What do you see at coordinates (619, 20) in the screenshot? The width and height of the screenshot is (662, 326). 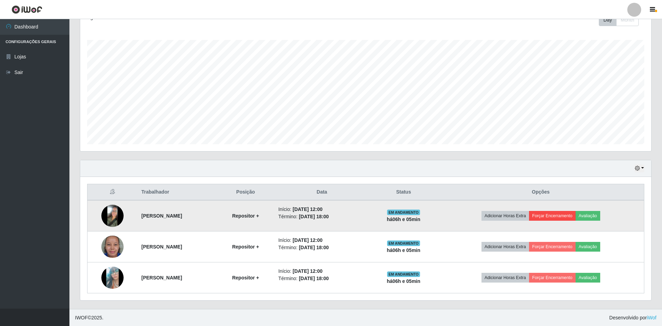 I see `div: First group` at bounding box center [619, 20].